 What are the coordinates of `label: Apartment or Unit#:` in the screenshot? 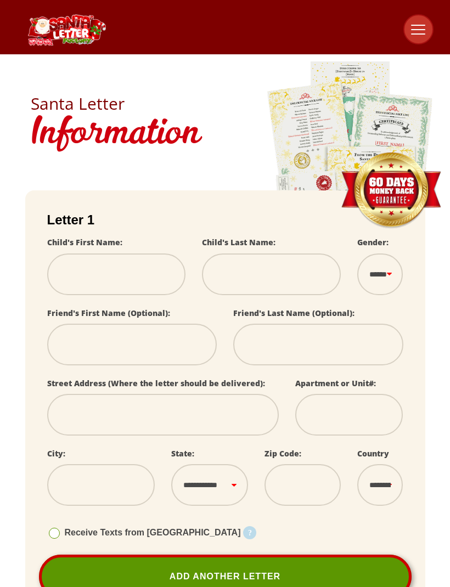 It's located at (335, 383).